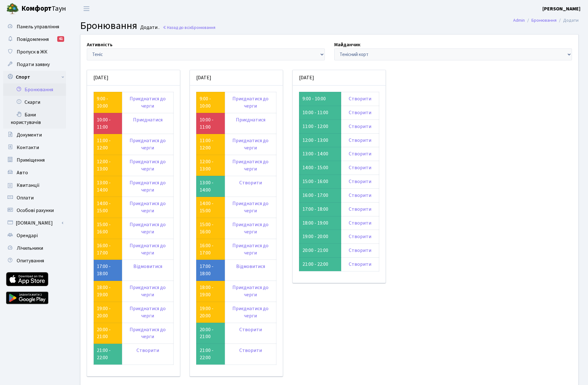 Image resolution: width=588 pixels, height=385 pixels. Describe the element at coordinates (29, 135) in the screenshot. I see `span: Документи` at that location.